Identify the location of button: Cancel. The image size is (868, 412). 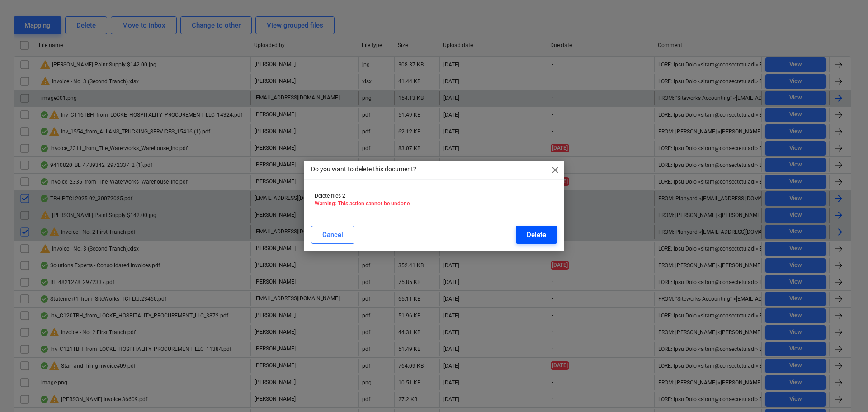
(333, 234).